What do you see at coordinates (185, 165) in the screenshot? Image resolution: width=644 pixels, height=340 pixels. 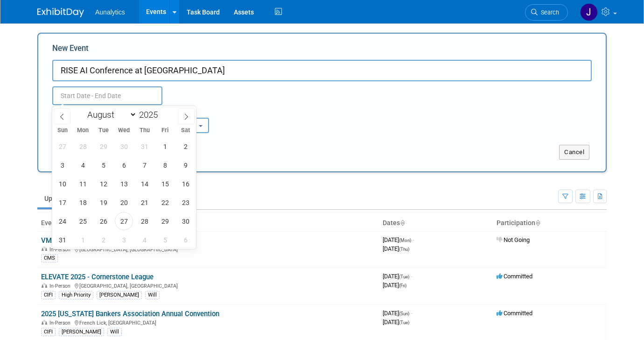 I see `span: August 9, 2025` at bounding box center [185, 165].